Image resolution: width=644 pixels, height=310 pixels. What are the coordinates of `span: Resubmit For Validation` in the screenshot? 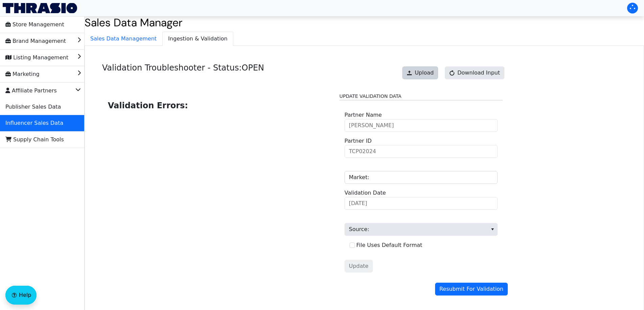 It's located at (471, 289).